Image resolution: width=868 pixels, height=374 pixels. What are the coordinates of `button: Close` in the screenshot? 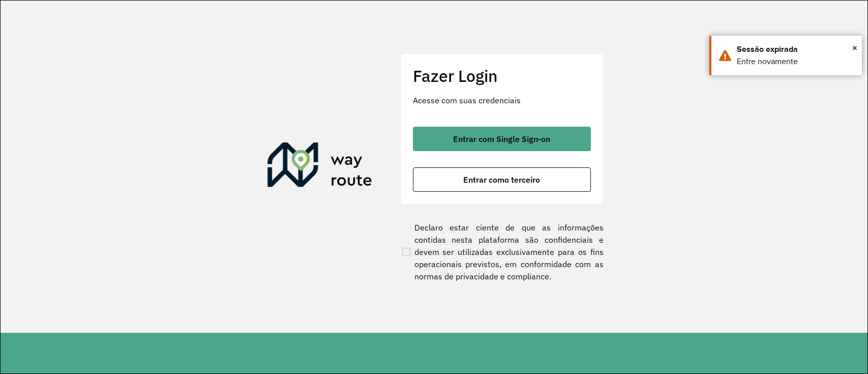 It's located at (855, 48).